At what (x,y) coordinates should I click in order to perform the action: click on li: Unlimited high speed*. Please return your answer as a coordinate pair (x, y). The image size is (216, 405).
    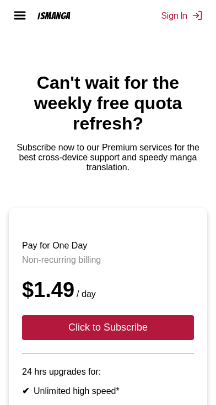
    Looking at the image, I should click on (108, 391).